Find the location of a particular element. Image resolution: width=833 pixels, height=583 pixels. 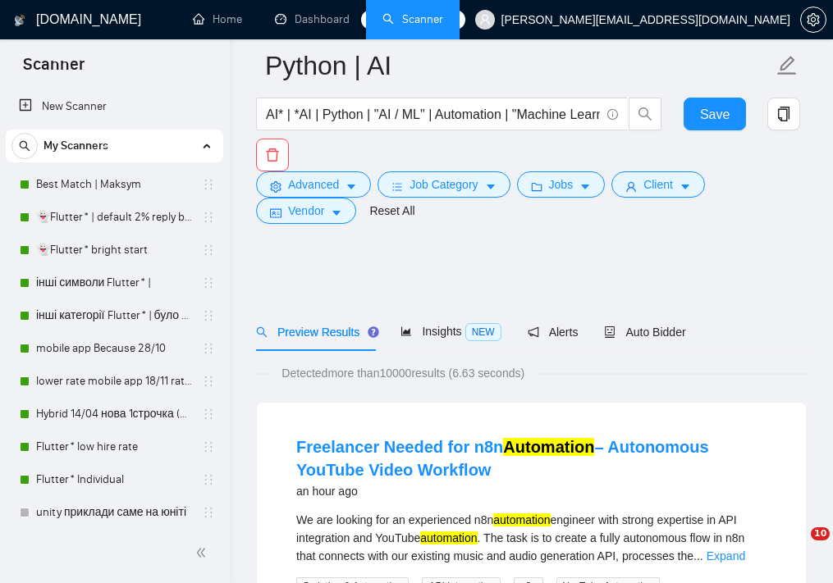

button: idcardVendorcaret-down is located at coordinates (306, 211).